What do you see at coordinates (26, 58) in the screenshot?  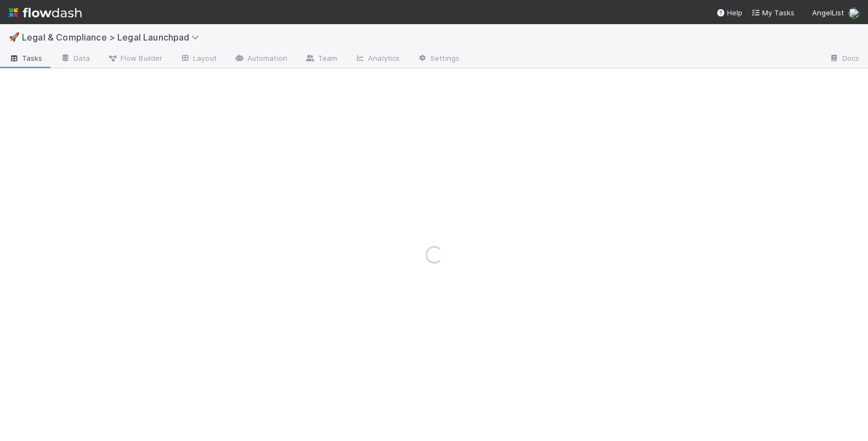 I see `span: Tasks` at bounding box center [26, 58].